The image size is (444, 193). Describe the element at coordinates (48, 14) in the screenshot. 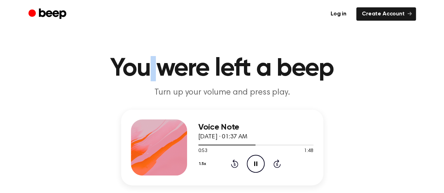

I see `a: Beep` at that location.